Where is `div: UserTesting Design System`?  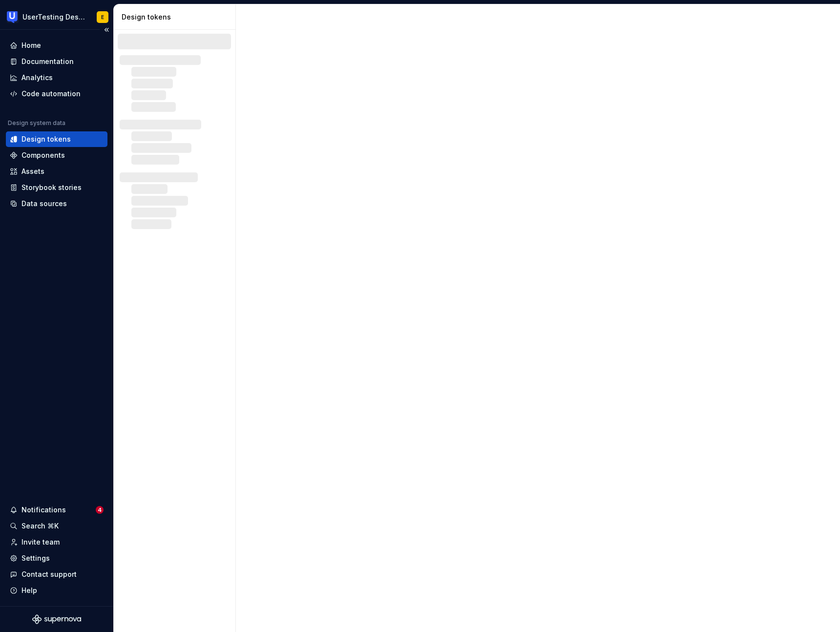 div: UserTesting Design System is located at coordinates (54, 17).